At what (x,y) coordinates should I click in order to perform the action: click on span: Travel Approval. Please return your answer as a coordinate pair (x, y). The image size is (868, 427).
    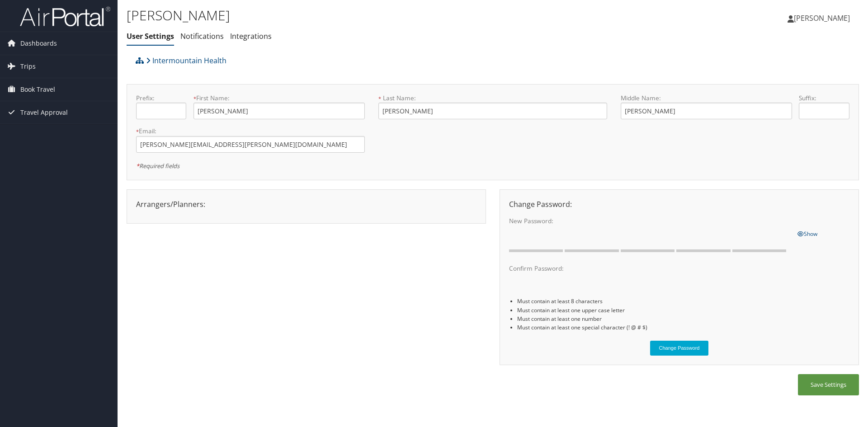
    Looking at the image, I should click on (44, 113).